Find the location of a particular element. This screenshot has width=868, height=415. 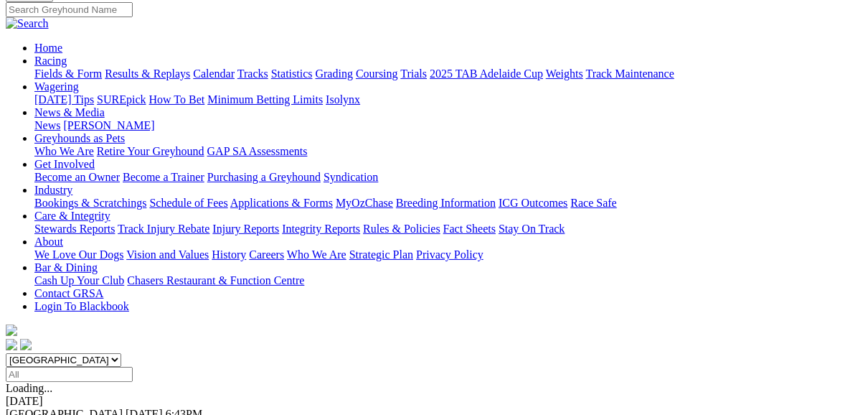

span: Loading... is located at coordinates (29, 388).